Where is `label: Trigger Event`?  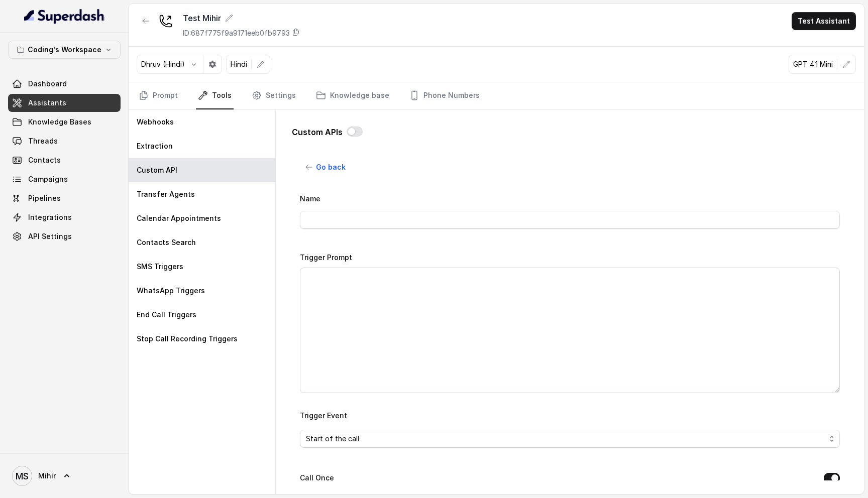 label: Trigger Event is located at coordinates (324, 415).